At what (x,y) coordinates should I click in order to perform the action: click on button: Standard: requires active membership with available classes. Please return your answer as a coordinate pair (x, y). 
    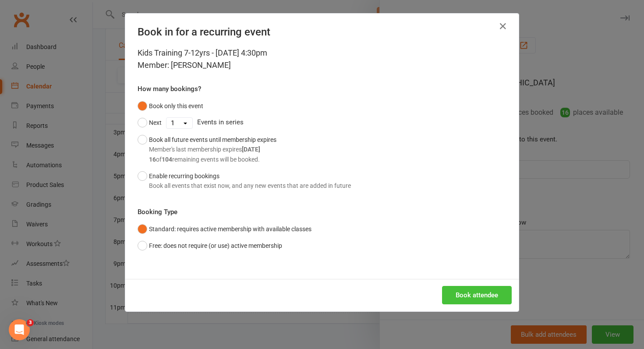
    Looking at the image, I should click on (224, 229).